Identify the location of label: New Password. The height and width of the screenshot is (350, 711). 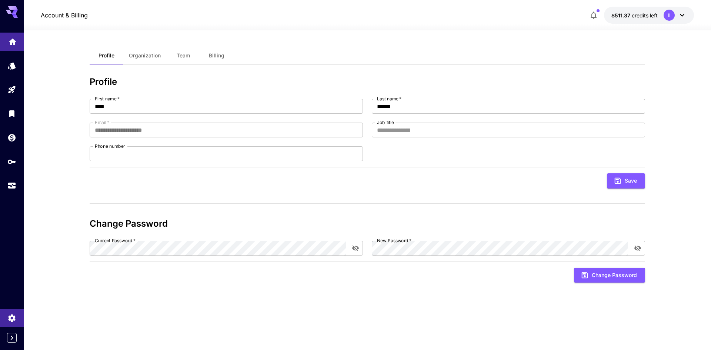
(394, 240).